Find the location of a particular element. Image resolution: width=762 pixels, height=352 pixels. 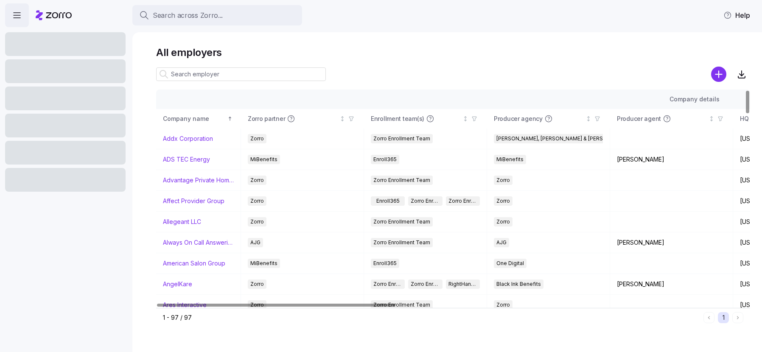

th: Company nameSorted ascending is located at coordinates (199, 119).